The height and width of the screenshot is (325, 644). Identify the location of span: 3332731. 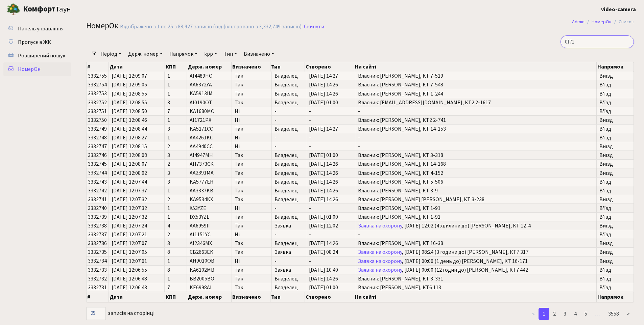
(97, 288).